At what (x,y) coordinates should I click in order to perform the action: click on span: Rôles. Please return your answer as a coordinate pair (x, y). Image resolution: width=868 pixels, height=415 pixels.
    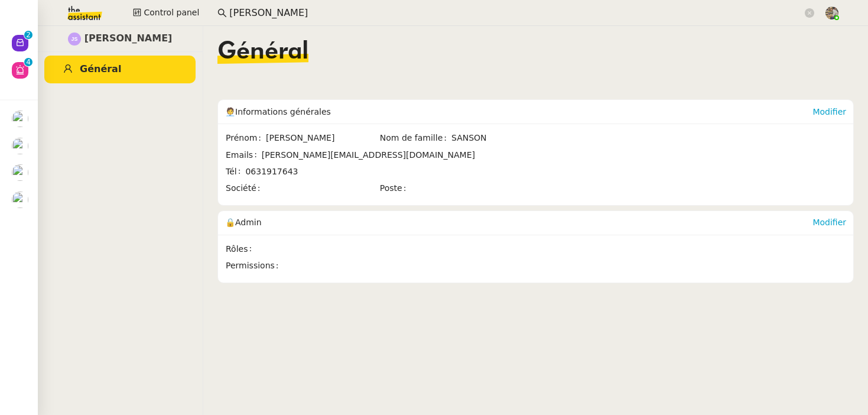
    Looking at the image, I should click on (241, 249).